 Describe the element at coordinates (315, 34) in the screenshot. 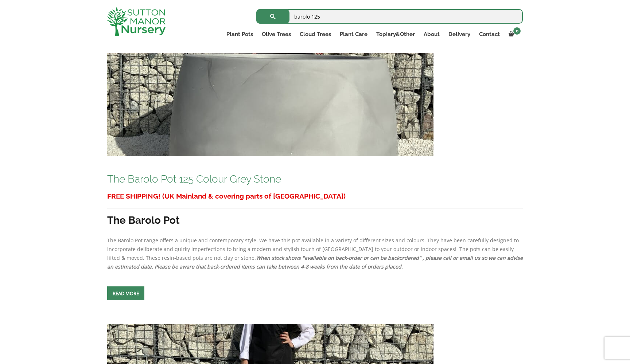

I see `a: Cloud Trees` at that location.